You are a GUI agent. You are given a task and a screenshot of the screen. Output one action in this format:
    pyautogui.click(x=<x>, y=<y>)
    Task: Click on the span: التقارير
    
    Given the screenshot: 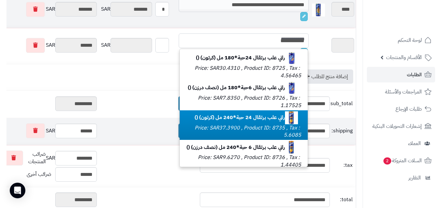 What is the action you would take?
    pyautogui.click(x=415, y=178)
    